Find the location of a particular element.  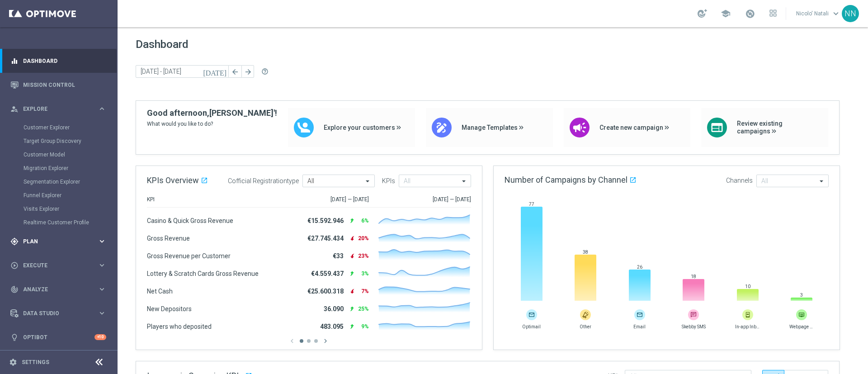

div: Explore is located at coordinates (53, 109).